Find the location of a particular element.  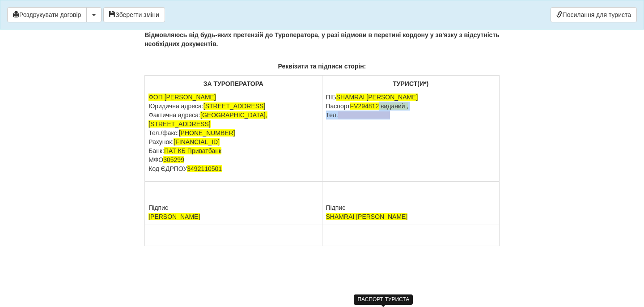

span: FV294812 виданий , is located at coordinates (379, 106).